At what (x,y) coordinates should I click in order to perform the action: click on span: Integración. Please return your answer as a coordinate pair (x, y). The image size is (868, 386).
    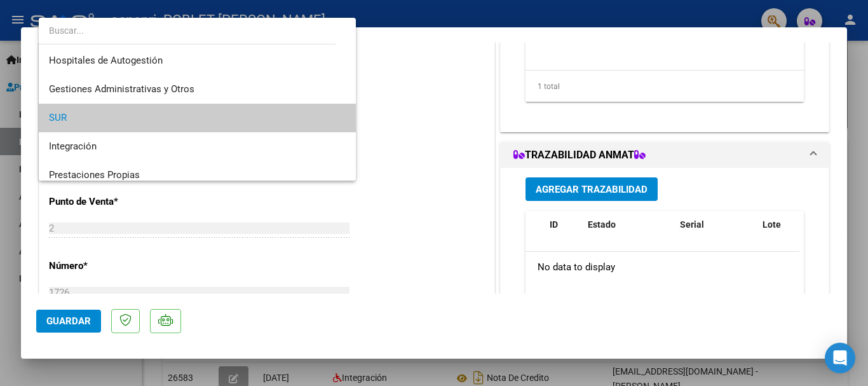
    Looking at the image, I should click on (72, 146).